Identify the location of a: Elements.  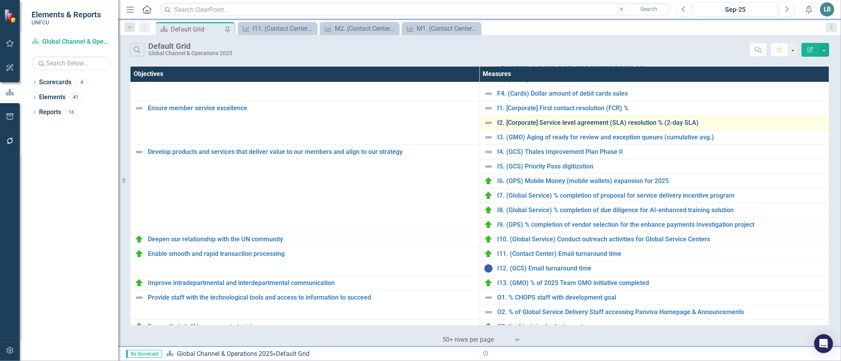
(52, 97).